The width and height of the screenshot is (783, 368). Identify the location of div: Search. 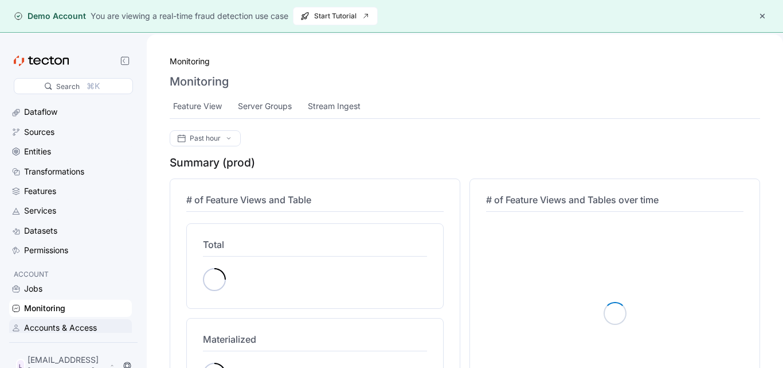
(68, 86).